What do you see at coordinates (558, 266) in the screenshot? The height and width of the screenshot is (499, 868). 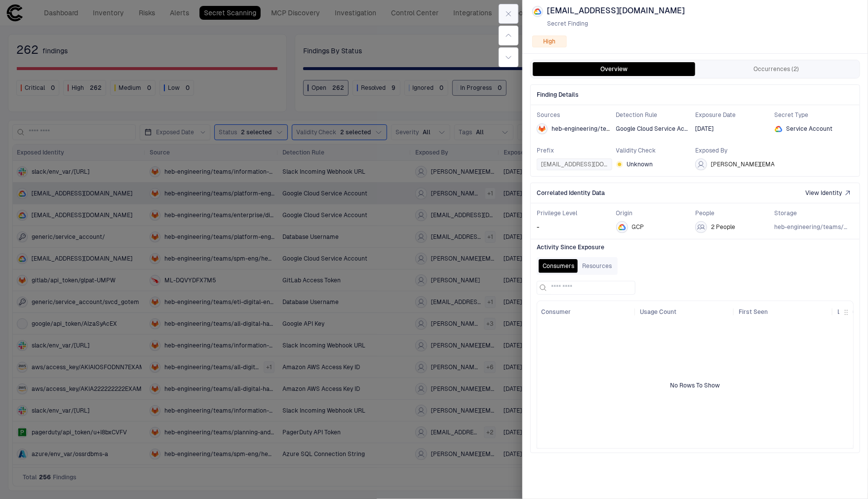 I see `button: Consumers` at bounding box center [558, 266].